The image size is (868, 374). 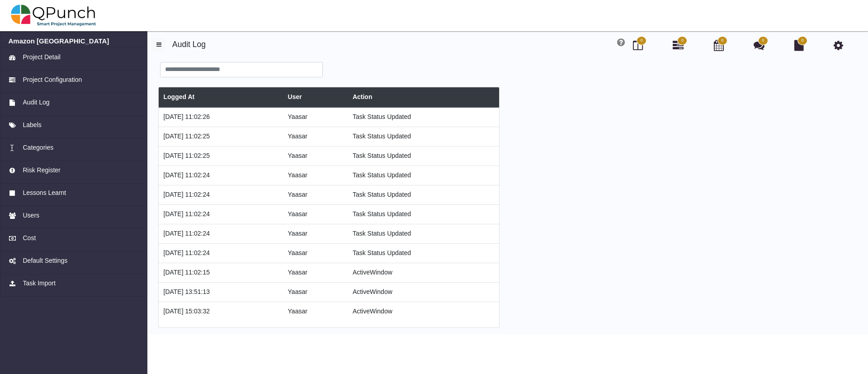 I want to click on th: Logged At, so click(x=220, y=98).